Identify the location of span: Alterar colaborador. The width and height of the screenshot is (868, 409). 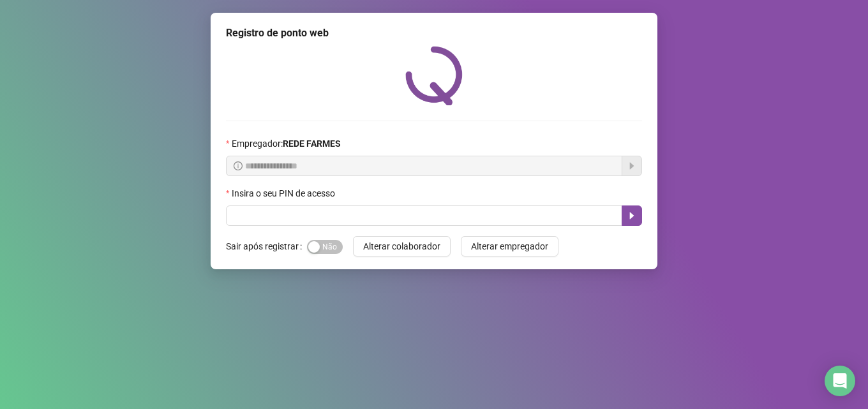
(402, 247).